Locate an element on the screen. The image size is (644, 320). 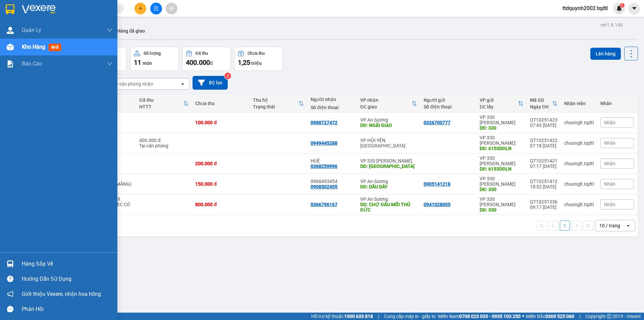
div: Chọn văn phòng nhận is located at coordinates (130, 84).